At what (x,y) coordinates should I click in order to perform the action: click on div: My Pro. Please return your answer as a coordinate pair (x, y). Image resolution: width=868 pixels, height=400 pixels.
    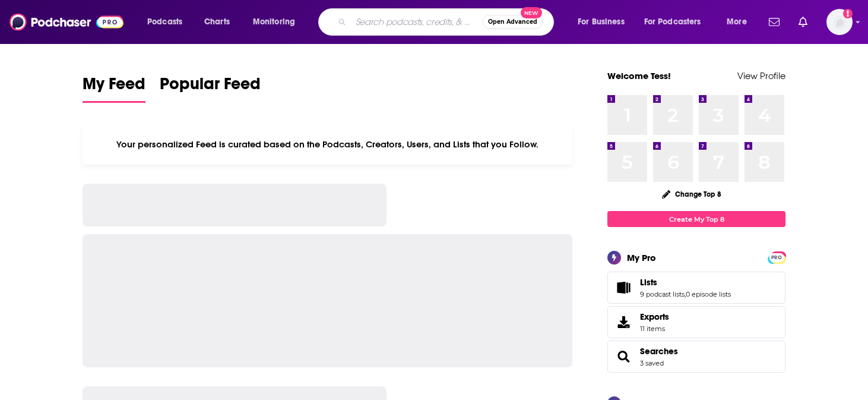
    Looking at the image, I should click on (641, 257).